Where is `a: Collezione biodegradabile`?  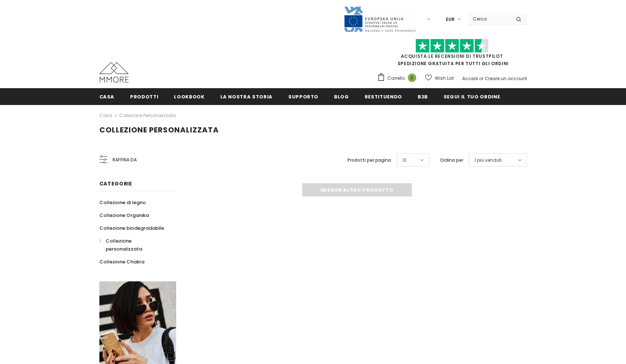
a: Collezione biodegradabile is located at coordinates (131, 228).